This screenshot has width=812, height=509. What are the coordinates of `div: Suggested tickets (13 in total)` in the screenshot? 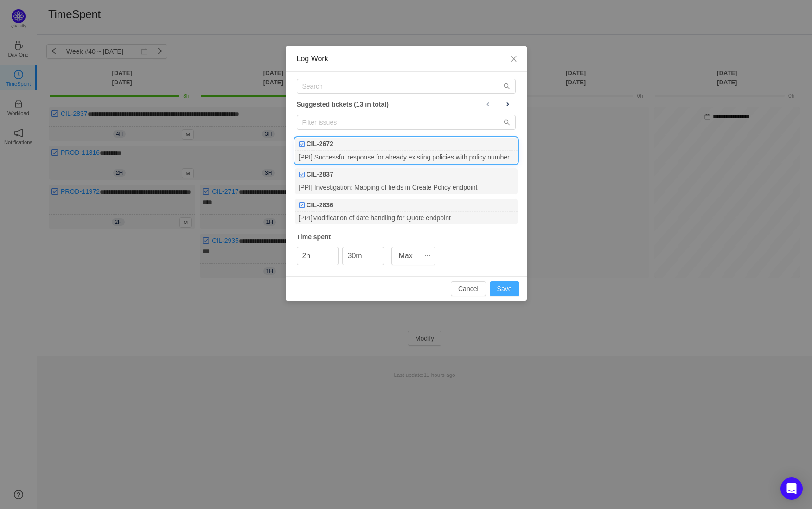 It's located at (406, 104).